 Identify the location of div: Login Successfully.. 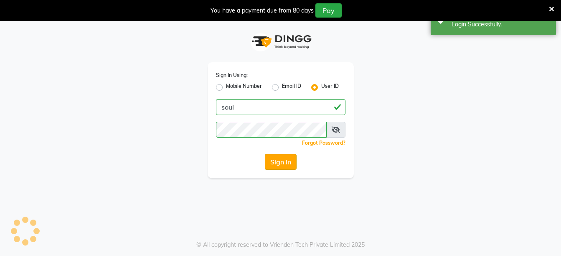
(500, 24).